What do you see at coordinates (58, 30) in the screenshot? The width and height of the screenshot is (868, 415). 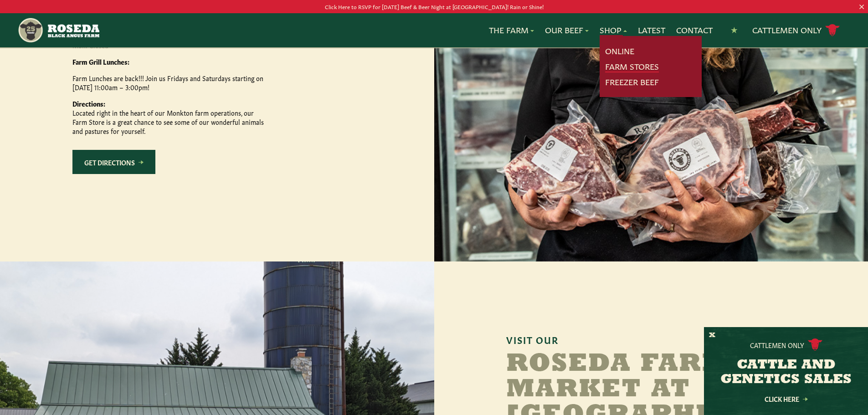 I see `img: https://roseda.com/wp-content/uploads/2021/05/roseda-25-header.png` at bounding box center [58, 30].